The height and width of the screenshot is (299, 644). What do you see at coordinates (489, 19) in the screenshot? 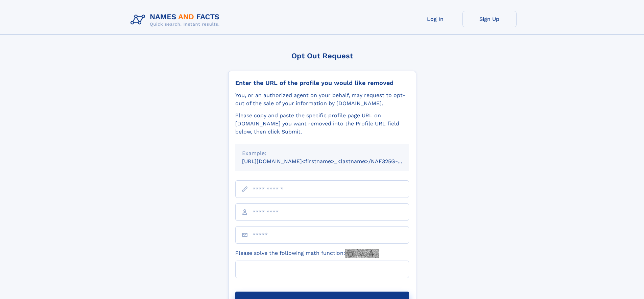
I see `a: Sign Up` at bounding box center [489, 19].